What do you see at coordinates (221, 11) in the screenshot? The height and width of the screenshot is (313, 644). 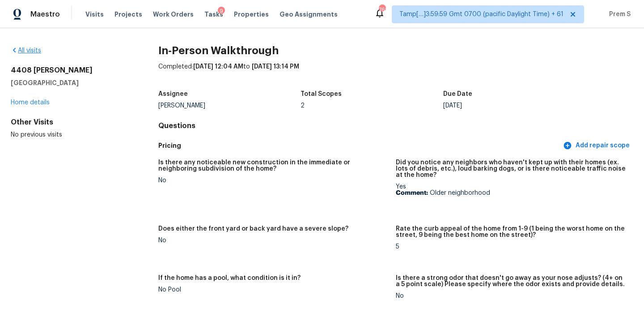 I see `div: 9` at bounding box center [221, 11].